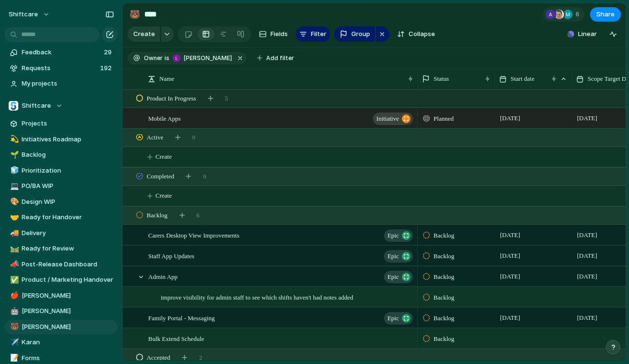  Describe the element at coordinates (68, 217) in the screenshot. I see `span: Ready for Handover` at that location.